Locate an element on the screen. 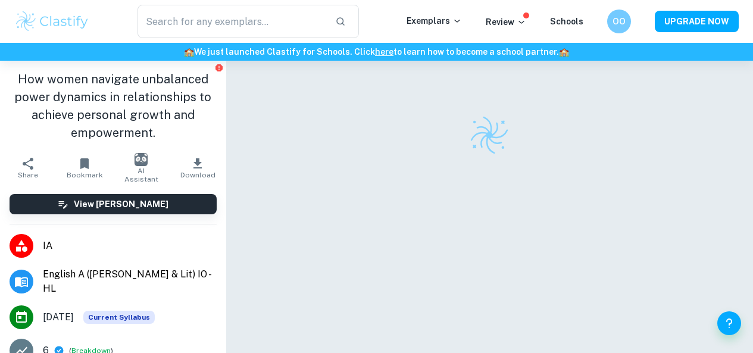 This screenshot has height=353, width=753. img: AI Assistant is located at coordinates (141, 159).